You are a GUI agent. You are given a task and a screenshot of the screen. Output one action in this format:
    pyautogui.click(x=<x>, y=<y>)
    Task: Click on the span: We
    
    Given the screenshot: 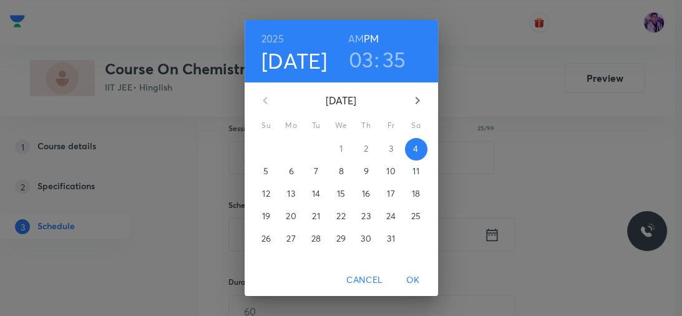 What is the action you would take?
    pyautogui.click(x=341, y=125)
    